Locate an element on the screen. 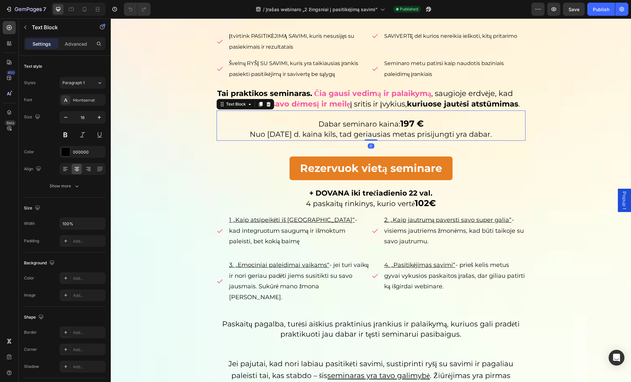 This screenshot has width=631, height=382. div: Shadow is located at coordinates (32, 367).